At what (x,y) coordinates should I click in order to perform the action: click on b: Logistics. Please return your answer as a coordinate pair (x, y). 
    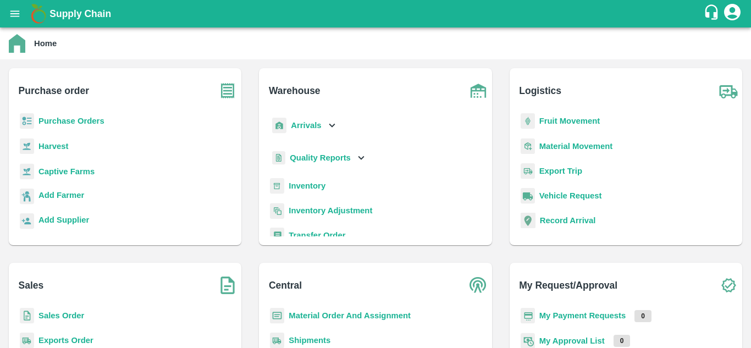
    Looking at the image, I should click on (540, 91).